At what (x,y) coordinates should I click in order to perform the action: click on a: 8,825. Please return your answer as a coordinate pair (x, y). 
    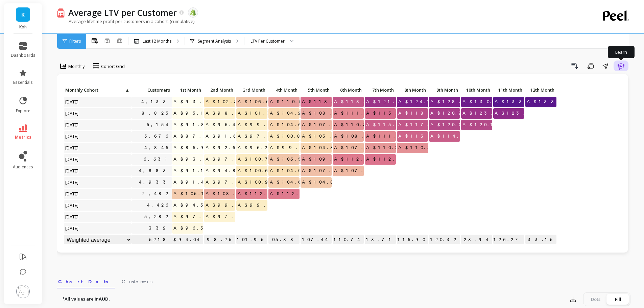
    Looking at the image, I should click on (156, 113).